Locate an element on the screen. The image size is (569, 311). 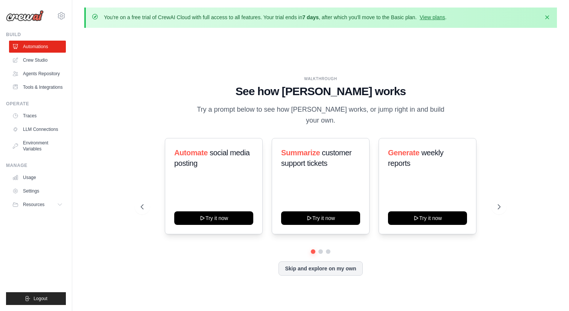
div: Operate is located at coordinates (36, 104).